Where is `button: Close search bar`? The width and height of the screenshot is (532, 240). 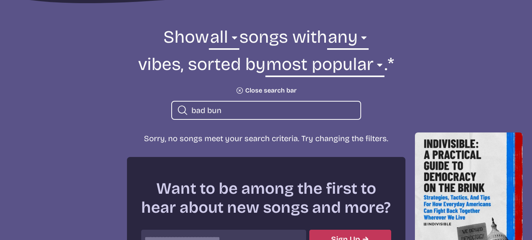 button: Close search bar is located at coordinates (266, 91).